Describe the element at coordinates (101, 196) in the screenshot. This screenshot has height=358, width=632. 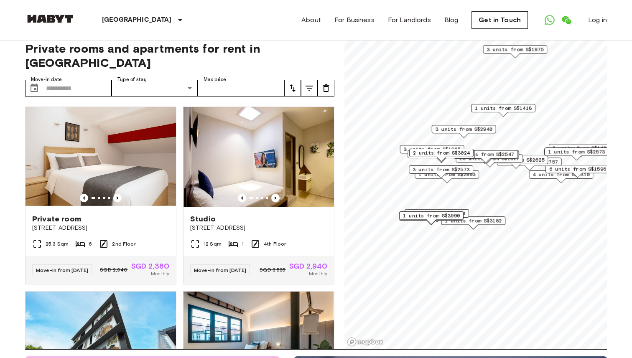
I see `a: Marketing picture of unit SG-01-127-001-001Previous imagePrevious imagePrivate room[STREET_ADDRES...` at that location.